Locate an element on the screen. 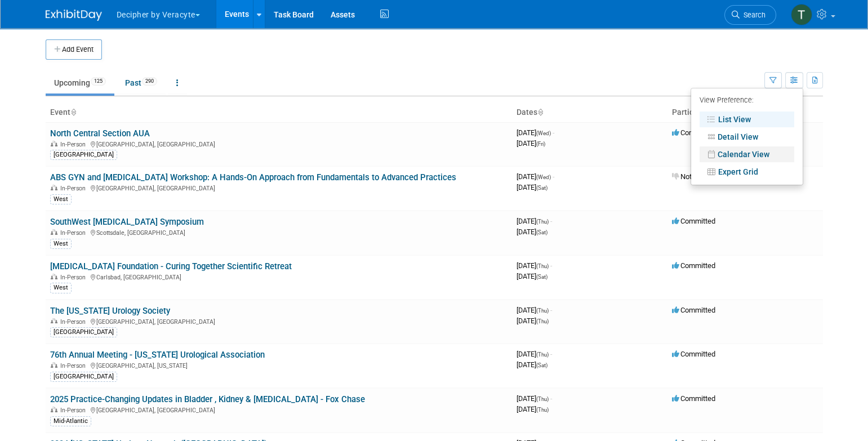 This screenshot has width=868, height=441. img: Tony Alvarado is located at coordinates (801, 15).